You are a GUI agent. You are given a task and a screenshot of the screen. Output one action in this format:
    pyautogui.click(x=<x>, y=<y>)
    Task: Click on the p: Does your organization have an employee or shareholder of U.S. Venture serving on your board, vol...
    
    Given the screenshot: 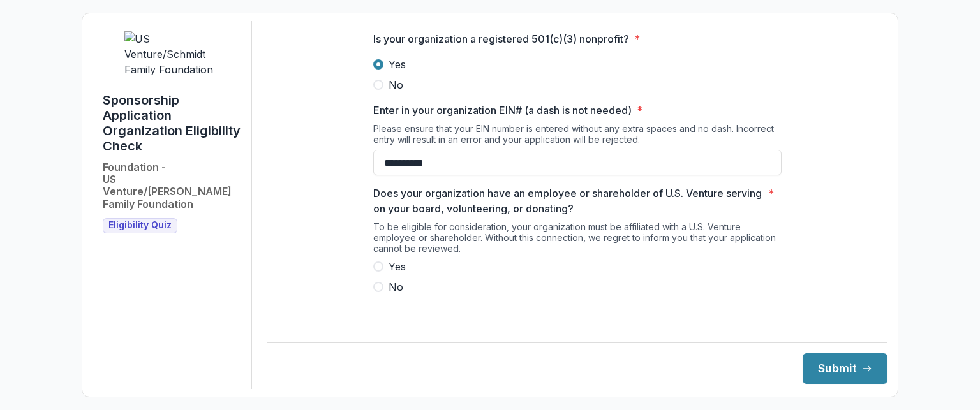 What is the action you would take?
    pyautogui.click(x=567, y=201)
    